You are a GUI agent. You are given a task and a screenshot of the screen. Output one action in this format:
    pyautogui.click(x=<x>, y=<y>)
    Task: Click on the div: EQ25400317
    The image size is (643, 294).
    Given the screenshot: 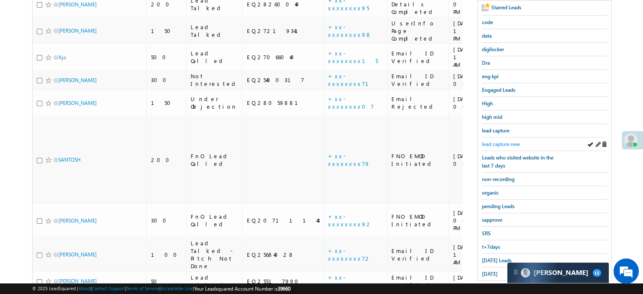 What is the action you would take?
    pyautogui.click(x=283, y=80)
    